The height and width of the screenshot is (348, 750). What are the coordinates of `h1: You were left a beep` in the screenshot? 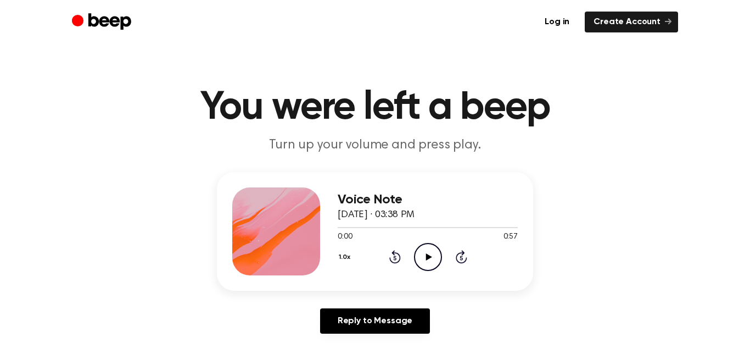 It's located at (375, 108).